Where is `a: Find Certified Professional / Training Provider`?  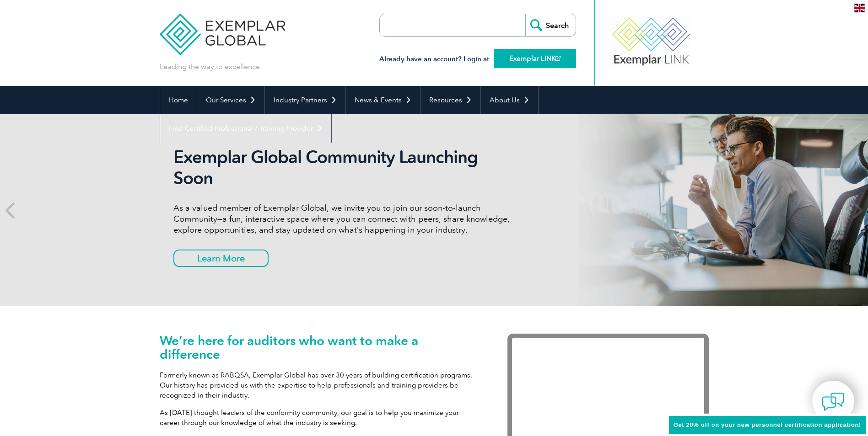
a: Find Certified Professional / Training Provider is located at coordinates (245, 128).